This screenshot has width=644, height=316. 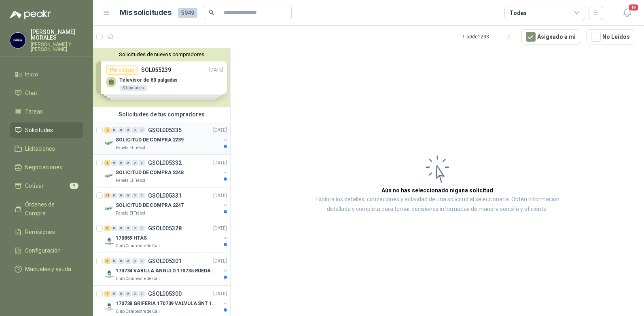 What do you see at coordinates (165, 130) in the screenshot?
I see `p: GSOL005335` at bounding box center [165, 130].